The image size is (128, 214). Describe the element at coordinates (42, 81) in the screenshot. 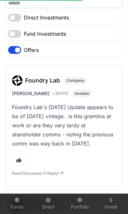

I see `h3: Foundry Lab` at that location.